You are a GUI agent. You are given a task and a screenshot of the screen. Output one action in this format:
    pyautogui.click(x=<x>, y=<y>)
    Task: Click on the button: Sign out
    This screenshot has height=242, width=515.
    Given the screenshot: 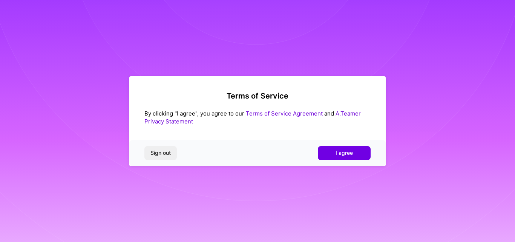 What is the action you would take?
    pyautogui.click(x=161, y=153)
    